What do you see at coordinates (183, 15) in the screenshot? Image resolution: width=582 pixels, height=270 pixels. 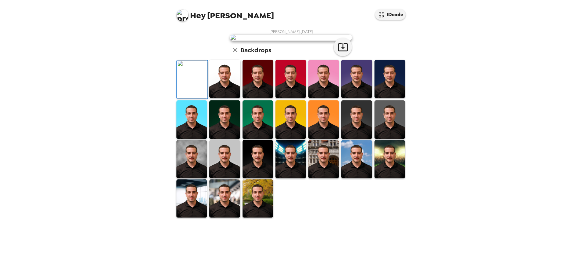 I see `img: profile pic` at bounding box center [183, 15].